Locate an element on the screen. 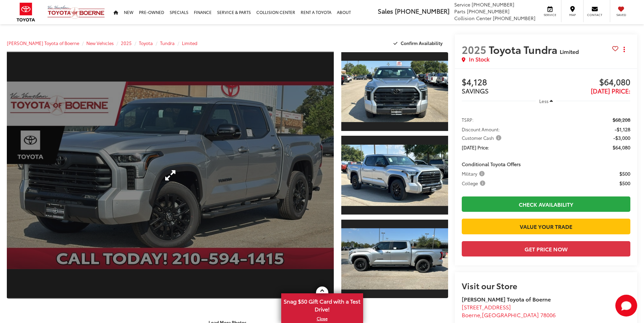  a: Limited is located at coordinates (190, 43).